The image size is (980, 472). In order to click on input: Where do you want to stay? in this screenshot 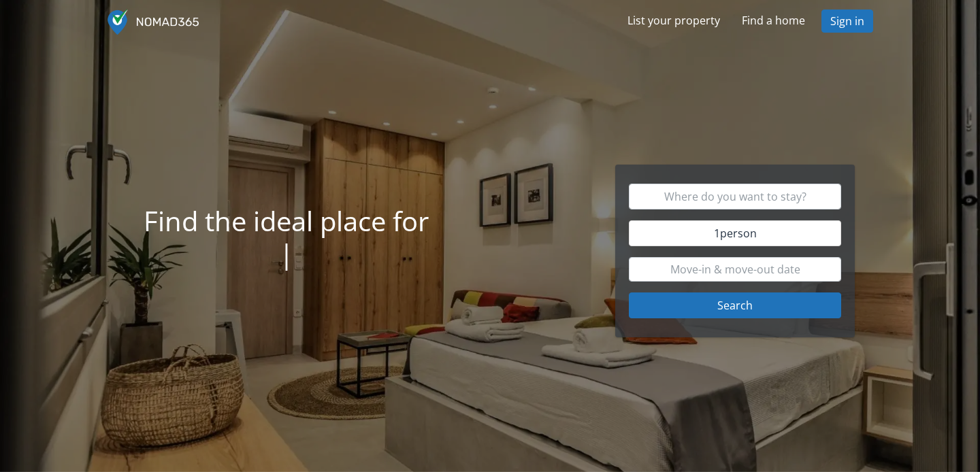, I will do `click(735, 196)`.